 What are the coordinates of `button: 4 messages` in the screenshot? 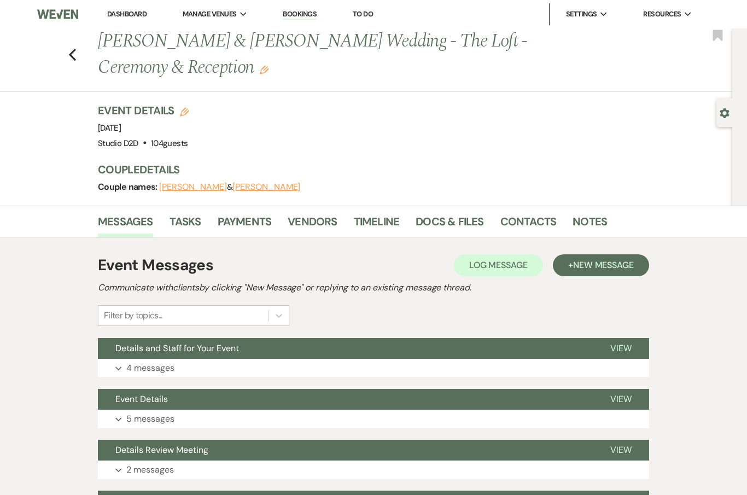 It's located at (374, 368).